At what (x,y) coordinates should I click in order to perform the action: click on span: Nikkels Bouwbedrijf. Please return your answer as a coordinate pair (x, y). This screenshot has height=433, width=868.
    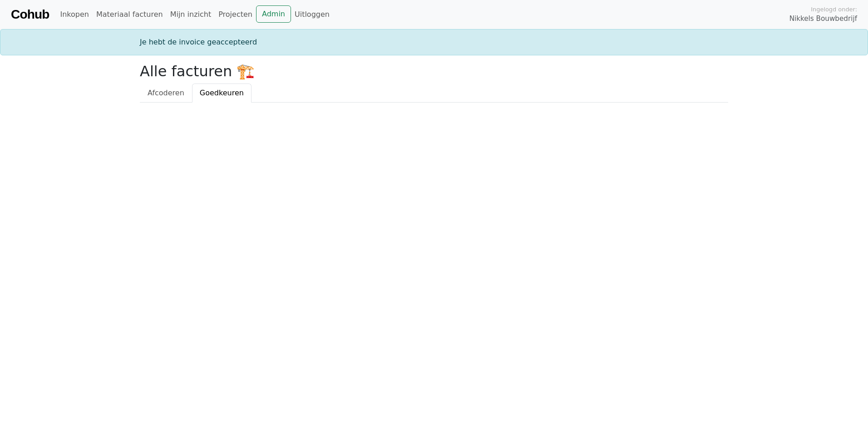
    Looking at the image, I should click on (823, 19).